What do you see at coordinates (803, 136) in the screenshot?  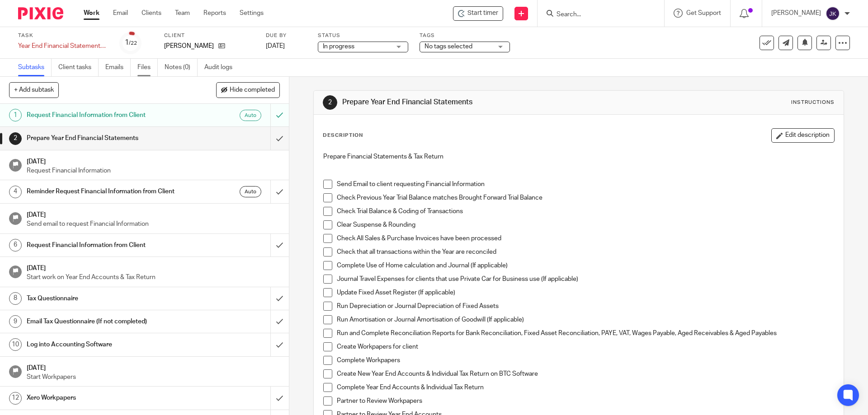 I see `button: Edit description` at bounding box center [803, 136].